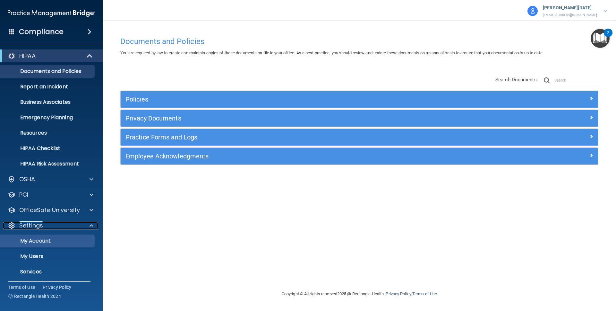 This screenshot has height=311, width=616. What do you see at coordinates (359, 294) in the screenshot?
I see `div: Copyright © All rights reserved 2025 @ Rectangle Health | |` at bounding box center [359, 294].